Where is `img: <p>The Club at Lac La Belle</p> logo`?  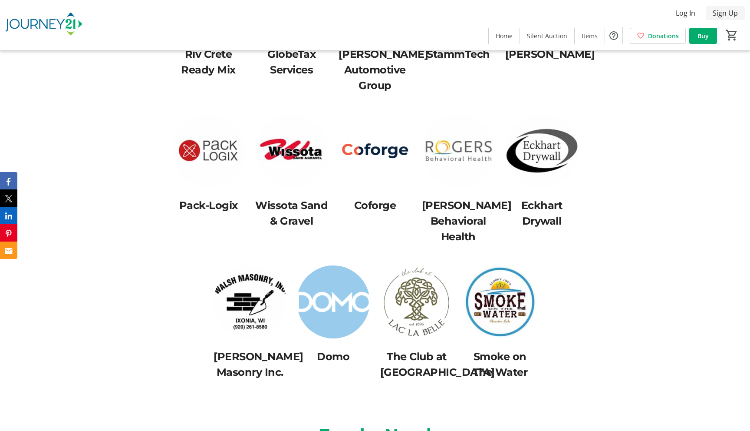
img: <p>The Club at Lac La Belle</p> logo is located at coordinates (417, 302).